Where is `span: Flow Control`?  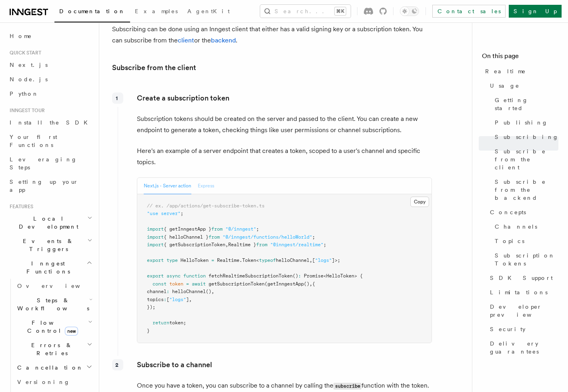
span: Flow Control is located at coordinates (51, 327).